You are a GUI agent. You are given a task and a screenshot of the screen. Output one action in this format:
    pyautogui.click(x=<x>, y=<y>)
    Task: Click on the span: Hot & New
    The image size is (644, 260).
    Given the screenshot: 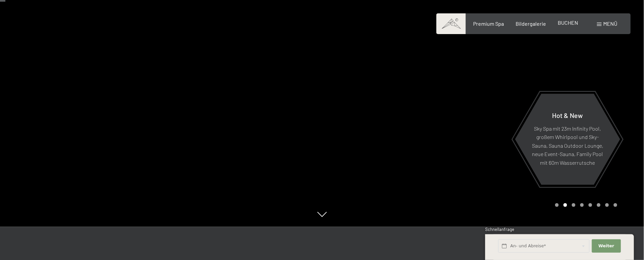 What is the action you would take?
    pyautogui.click(x=568, y=116)
    